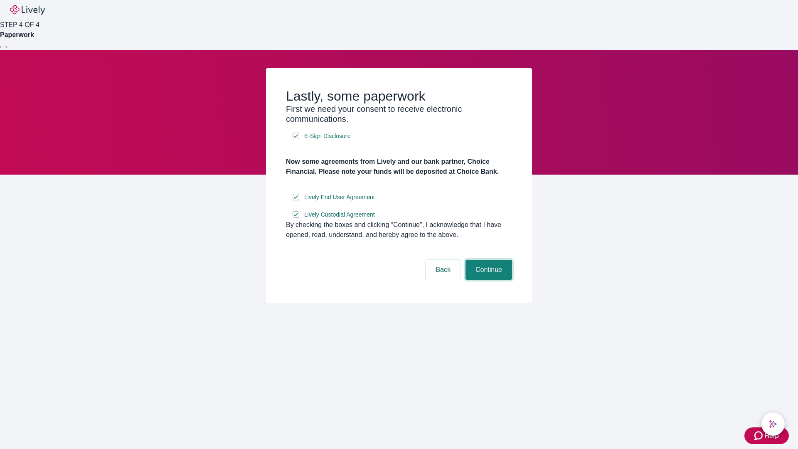 The height and width of the screenshot is (449, 798). Describe the element at coordinates (489, 270) in the screenshot. I see `button: Continue` at that location.